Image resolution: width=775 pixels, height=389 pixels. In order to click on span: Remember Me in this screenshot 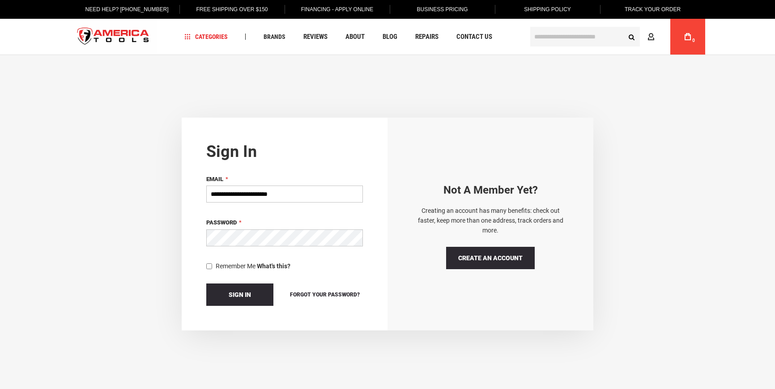, I will do `click(235, 266)`.